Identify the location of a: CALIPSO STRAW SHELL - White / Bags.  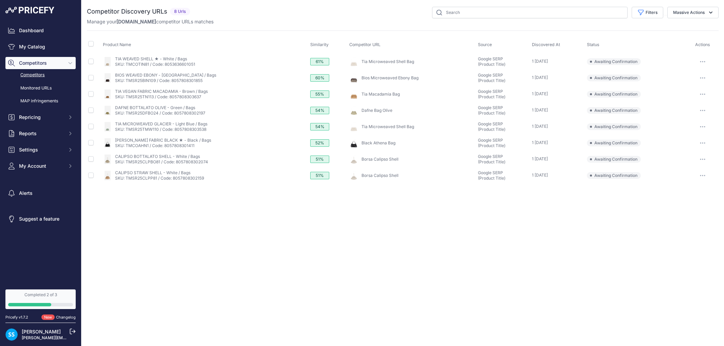
(153, 173).